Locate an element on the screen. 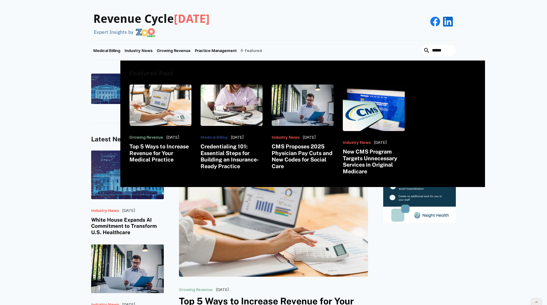  a: Industry NewsWhite House Expands AI Commitment to Transform U.S. Healthcare is located at coordinates (133, 89).